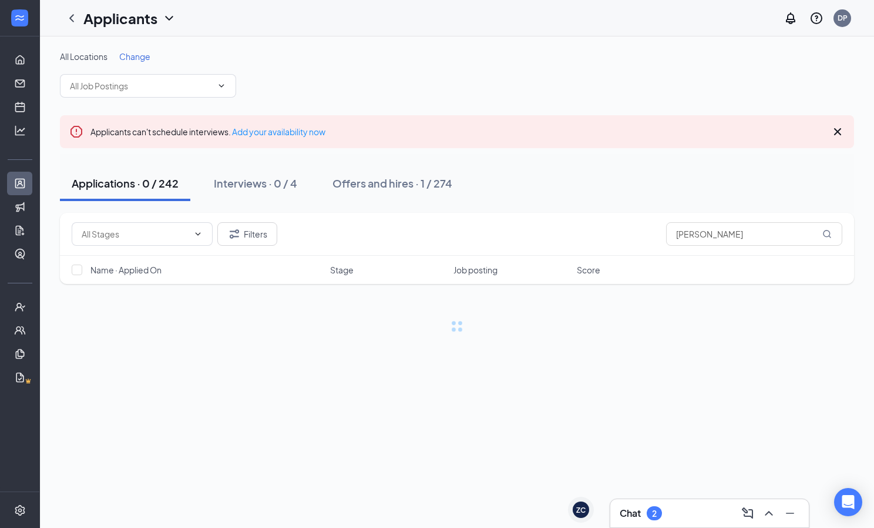 The width and height of the screenshot is (874, 528). What do you see at coordinates (791, 18) in the screenshot?
I see `svg: Notifications` at bounding box center [791, 18].